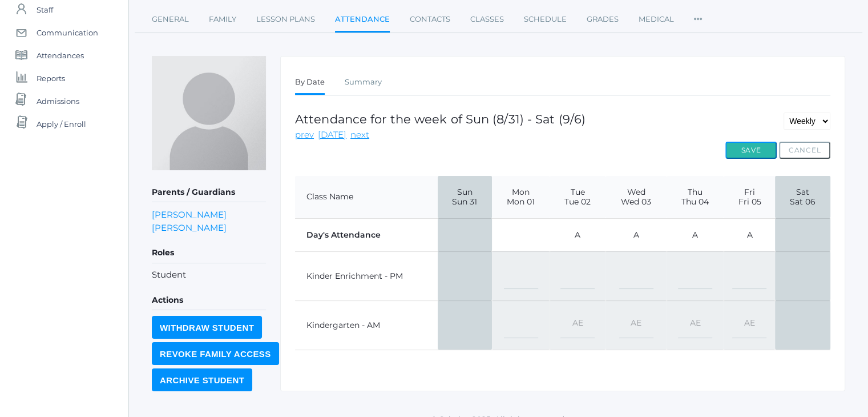  Describe the element at coordinates (429, 20) in the screenshot. I see `a: Contacts` at that location.